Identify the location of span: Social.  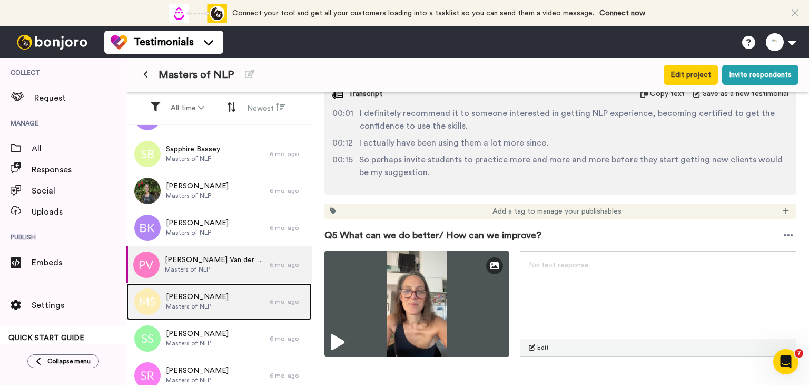
(79, 191).